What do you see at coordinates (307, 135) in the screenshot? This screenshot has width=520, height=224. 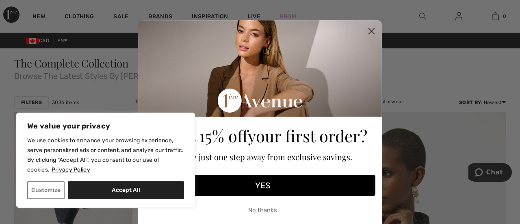 I see `span: your first order?` at bounding box center [307, 135].